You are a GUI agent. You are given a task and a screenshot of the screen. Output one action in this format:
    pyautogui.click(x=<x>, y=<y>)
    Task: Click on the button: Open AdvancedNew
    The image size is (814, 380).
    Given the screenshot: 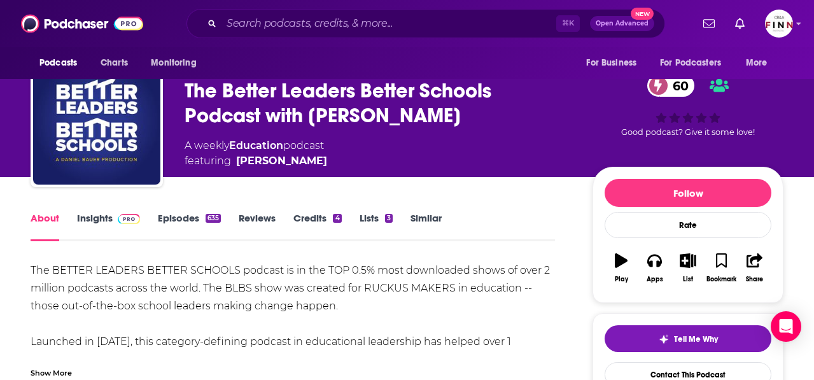 What is the action you would take?
    pyautogui.click(x=622, y=24)
    